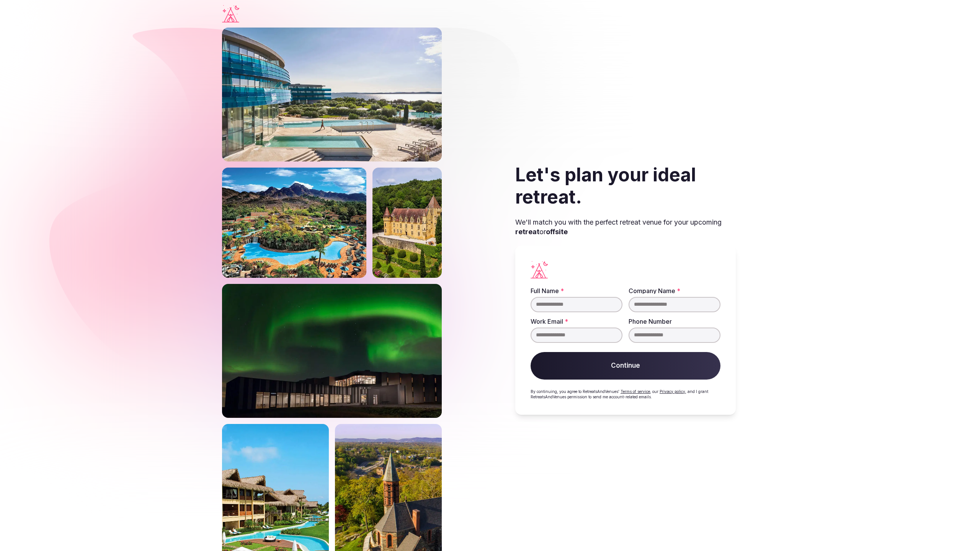  I want to click on strong: offsite, so click(557, 231).